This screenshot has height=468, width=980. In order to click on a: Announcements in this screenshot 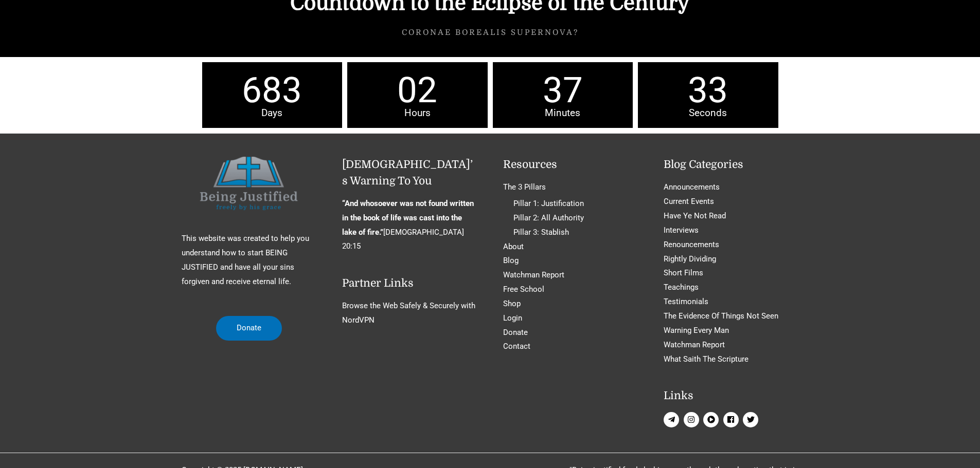, I will do `click(691, 187)`.